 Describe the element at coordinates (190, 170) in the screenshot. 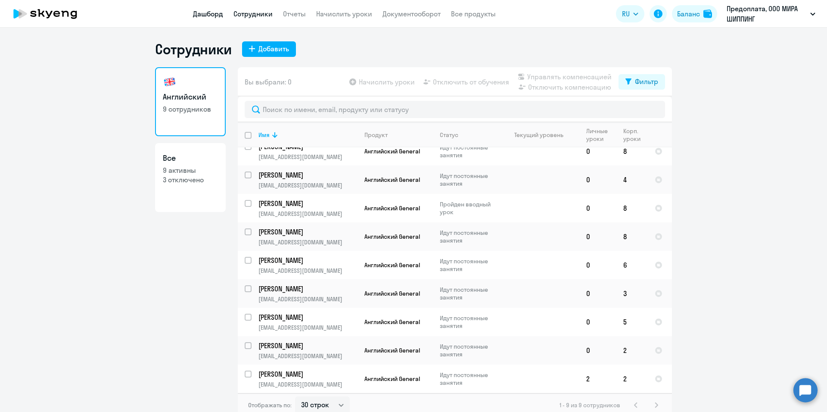

I see `p: 9 активны` at that location.